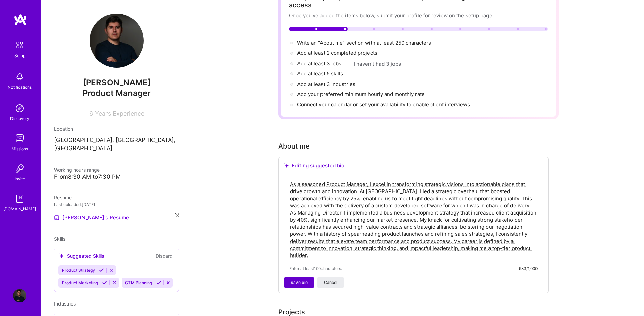  I want to click on span: Years Experience, so click(120, 113).